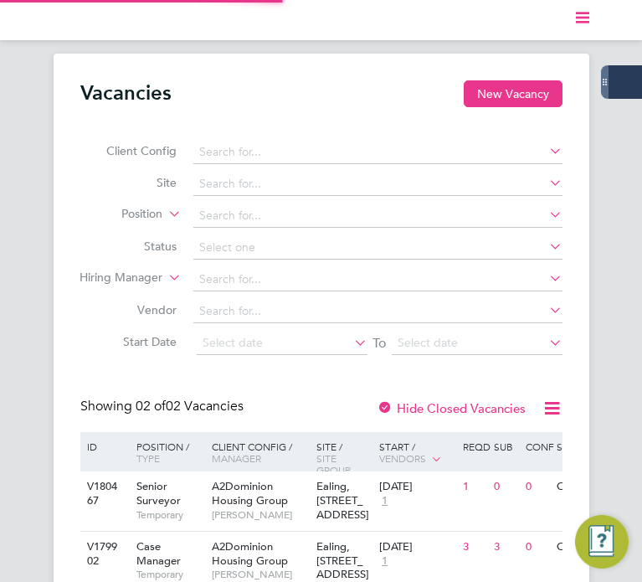  Describe the element at coordinates (236, 458) in the screenshot. I see `span: Manager` at that location.